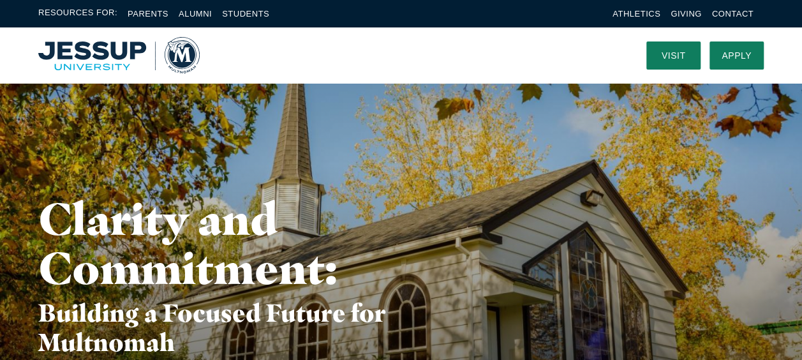 This screenshot has width=802, height=360. What do you see at coordinates (280, 328) in the screenshot?
I see `h3: Building a Focused Future for Multnomah` at bounding box center [280, 328].